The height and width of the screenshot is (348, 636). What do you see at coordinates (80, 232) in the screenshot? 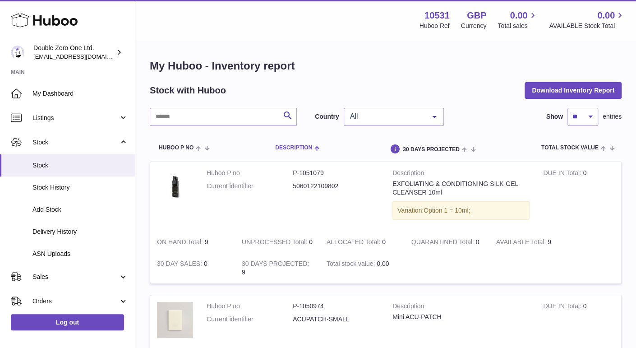
I see `span: Delivery History` at bounding box center [80, 232].